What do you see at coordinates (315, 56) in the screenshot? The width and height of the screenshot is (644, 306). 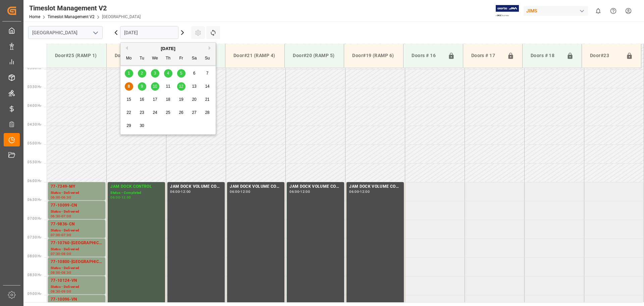 I see `div: Door#20 (RAMP 5)` at bounding box center [315, 56].